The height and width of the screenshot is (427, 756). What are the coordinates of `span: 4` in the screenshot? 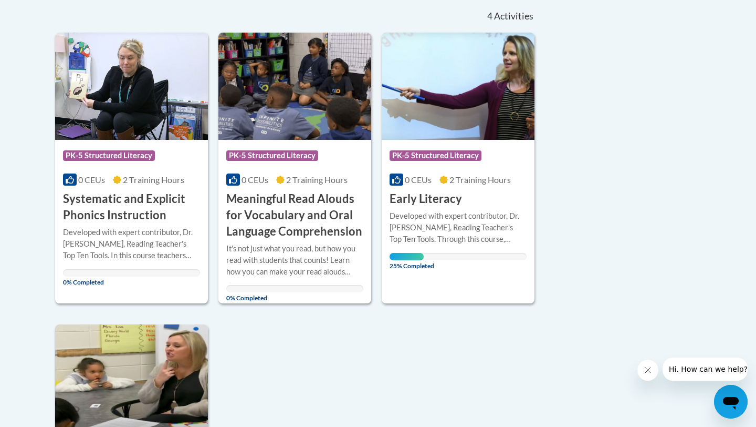 It's located at (490, 16).